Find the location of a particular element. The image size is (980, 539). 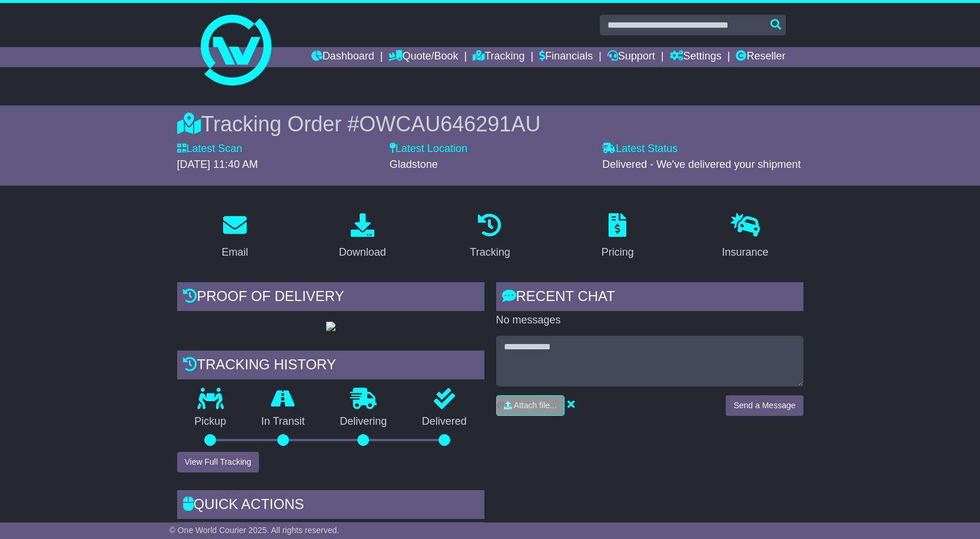

p: Pickup is located at coordinates (211, 421).